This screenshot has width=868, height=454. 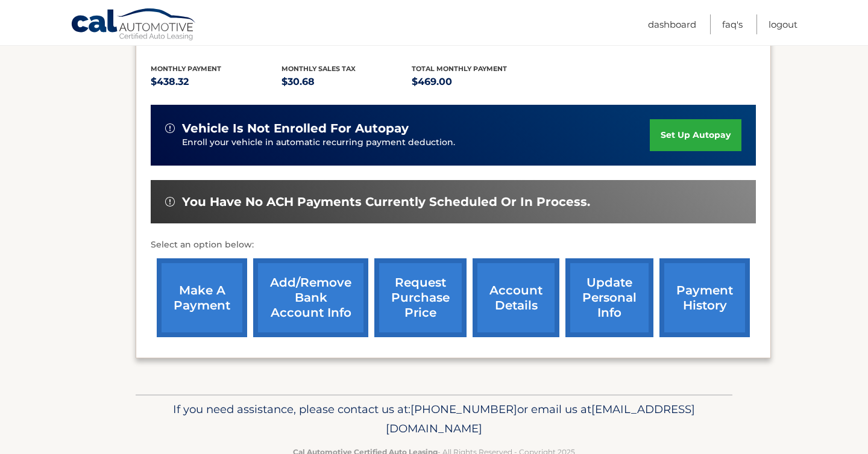 What do you see at coordinates (783, 24) in the screenshot?
I see `a: Logout` at bounding box center [783, 24].